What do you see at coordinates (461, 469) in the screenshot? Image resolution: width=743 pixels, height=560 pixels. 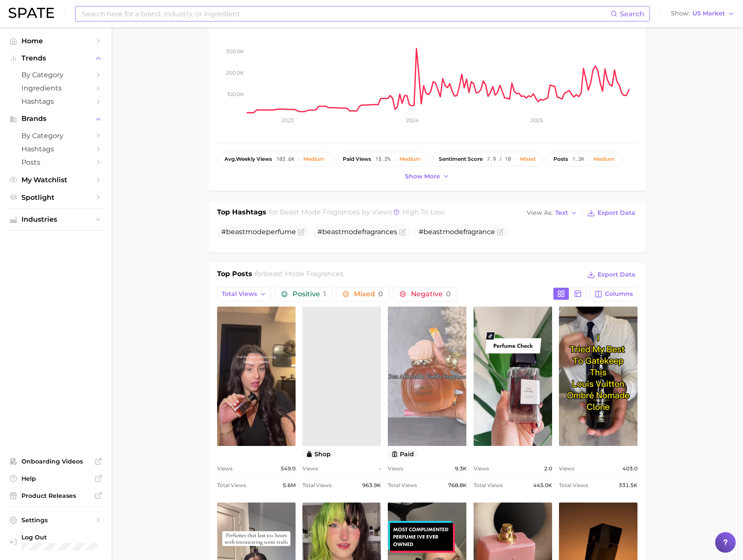 I see `span: 9.3k` at bounding box center [461, 469].